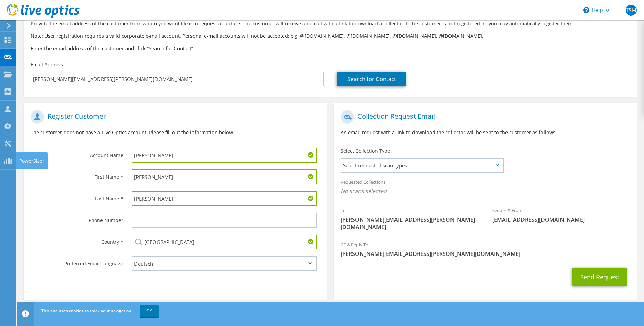  Describe the element at coordinates (174, 117) in the screenshot. I see `h1: Register Customer` at that location.